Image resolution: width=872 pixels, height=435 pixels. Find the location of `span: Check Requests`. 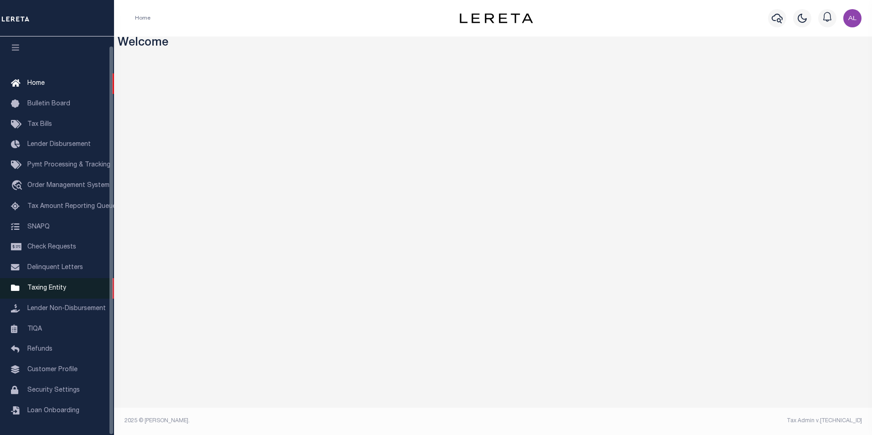

span: Check Requests is located at coordinates (52, 247).